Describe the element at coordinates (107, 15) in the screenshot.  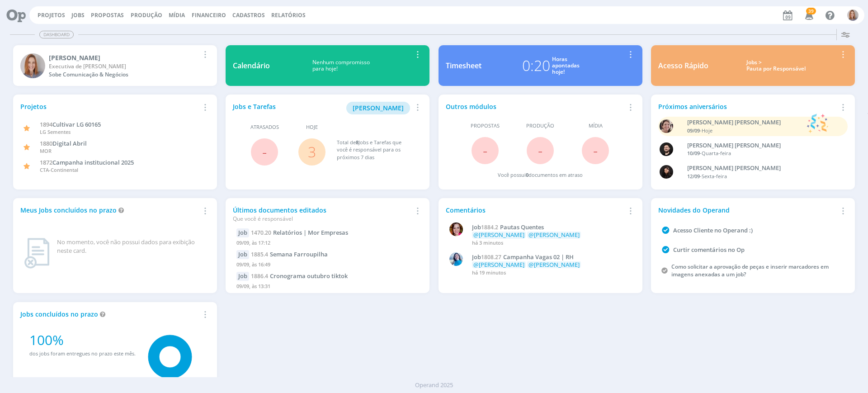
I see `button: Propostas` at that location.